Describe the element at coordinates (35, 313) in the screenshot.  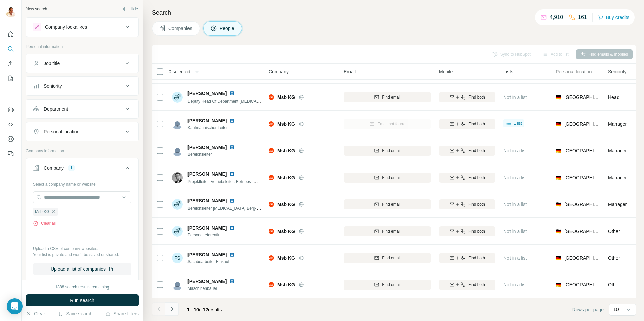
I see `button: Clear` at that location.